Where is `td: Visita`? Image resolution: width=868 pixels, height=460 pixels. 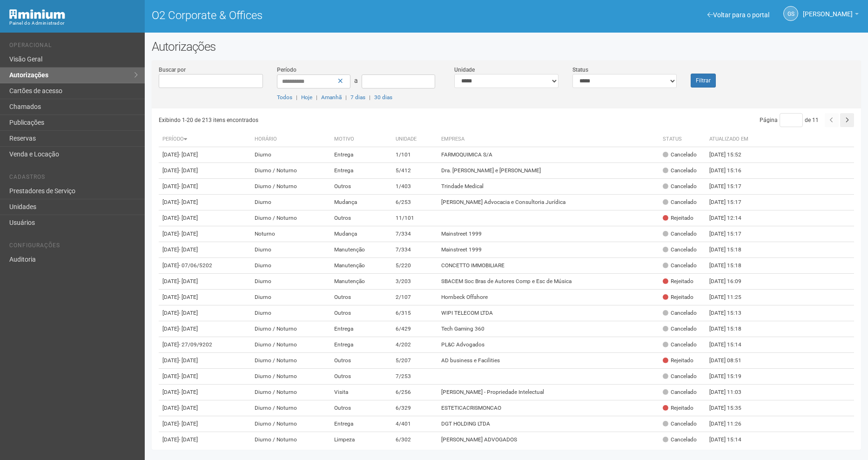 td: Visita is located at coordinates (361, 392).